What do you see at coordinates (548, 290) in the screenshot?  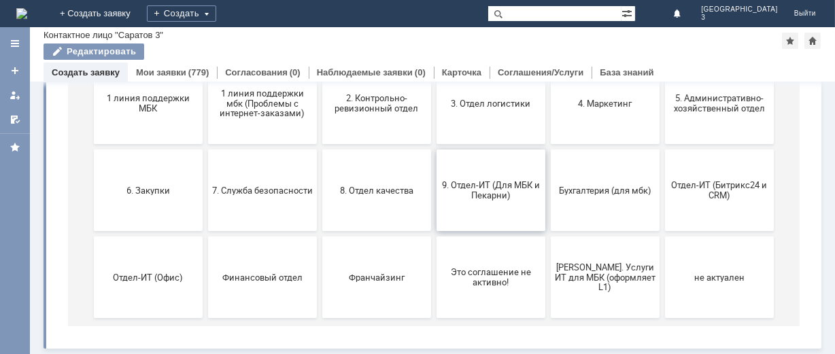 I see `span: Бухгалтерия (для мбк)` at bounding box center [548, 290].